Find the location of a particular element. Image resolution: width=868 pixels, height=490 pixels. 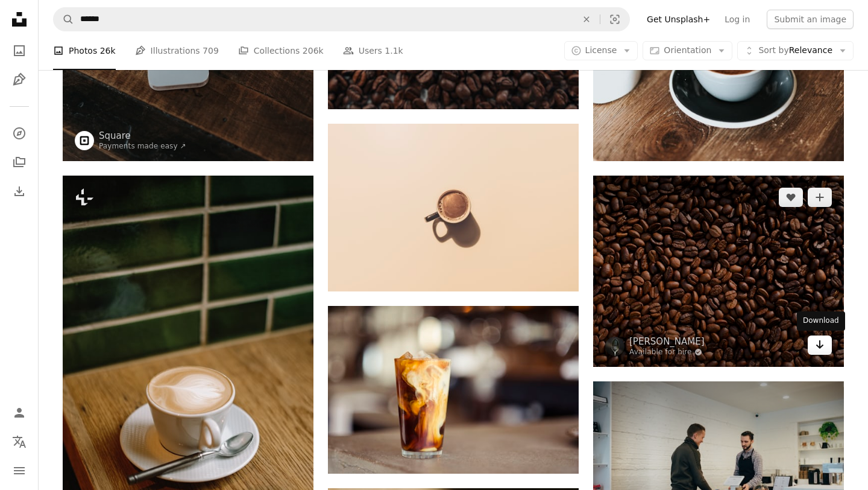

span: License is located at coordinates (601, 50).